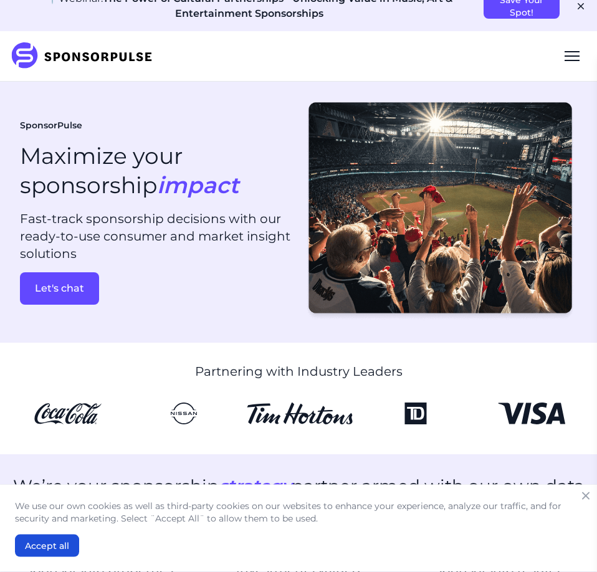  Describe the element at coordinates (129, 171) in the screenshot. I see `h1: Maximize your sponsorship` at that location.